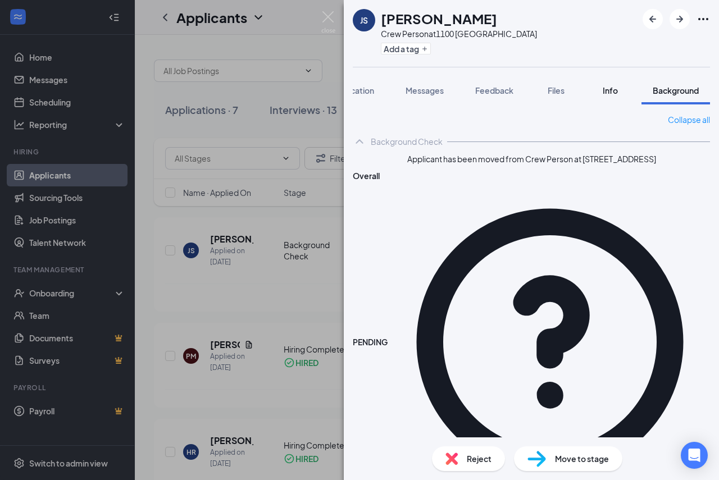 The width and height of the screenshot is (719, 480). Describe the element at coordinates (680, 19) in the screenshot. I see `svg: ArrowRight` at that location.